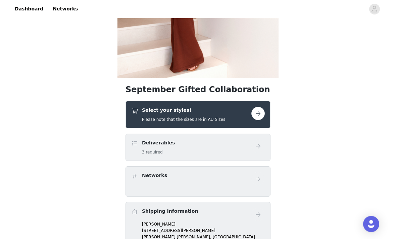  I want to click on h4: Networks, so click(155, 175).